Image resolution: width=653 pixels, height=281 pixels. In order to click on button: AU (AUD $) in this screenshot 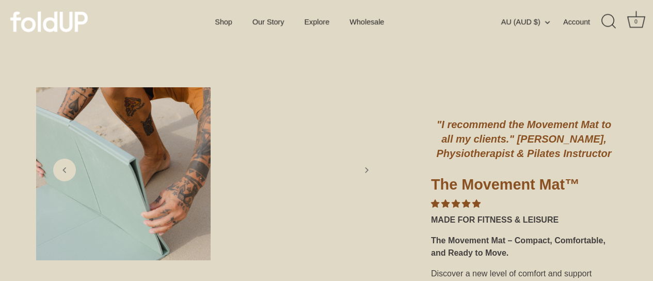, I will do `click(531, 22)`.